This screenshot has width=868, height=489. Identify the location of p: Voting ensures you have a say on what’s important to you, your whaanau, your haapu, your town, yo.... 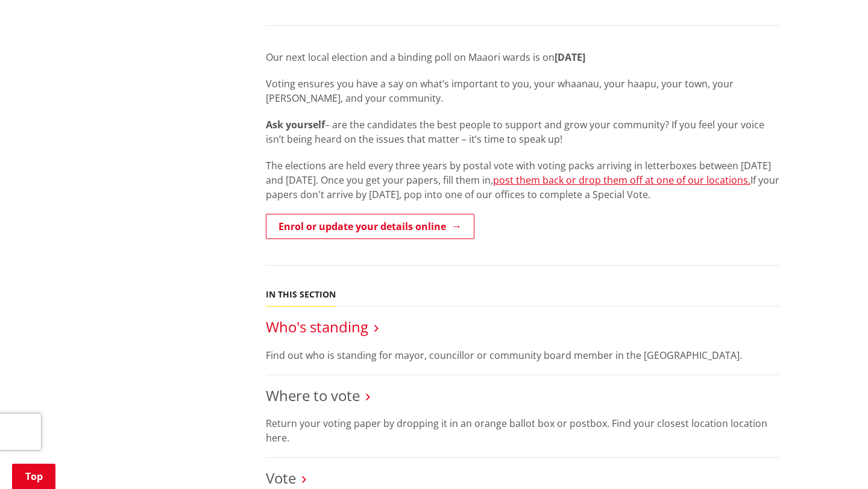
(522, 91).